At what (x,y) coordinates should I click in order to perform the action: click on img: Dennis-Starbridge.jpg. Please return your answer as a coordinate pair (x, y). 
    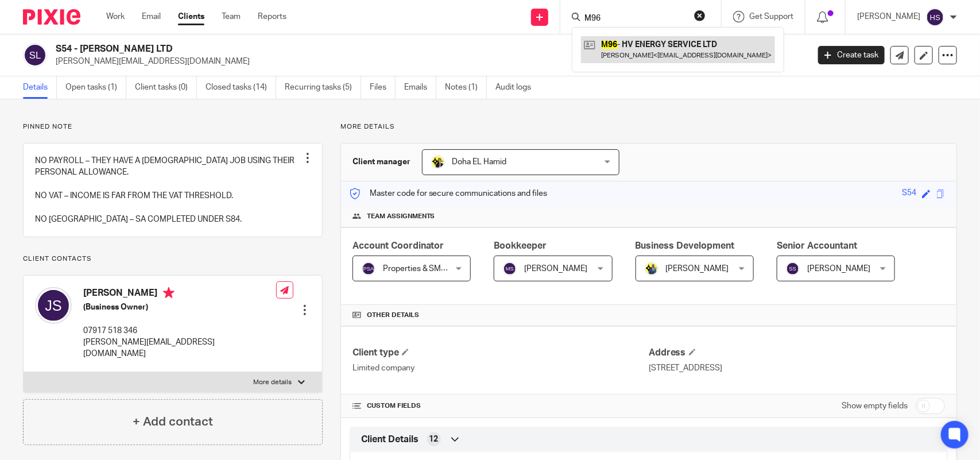
    Looking at the image, I should click on (651, 269).